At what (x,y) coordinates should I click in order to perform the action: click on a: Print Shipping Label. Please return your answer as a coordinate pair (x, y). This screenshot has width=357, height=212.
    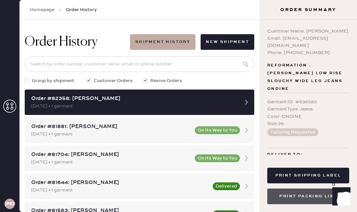
    Looking at the image, I should click on (308, 175).